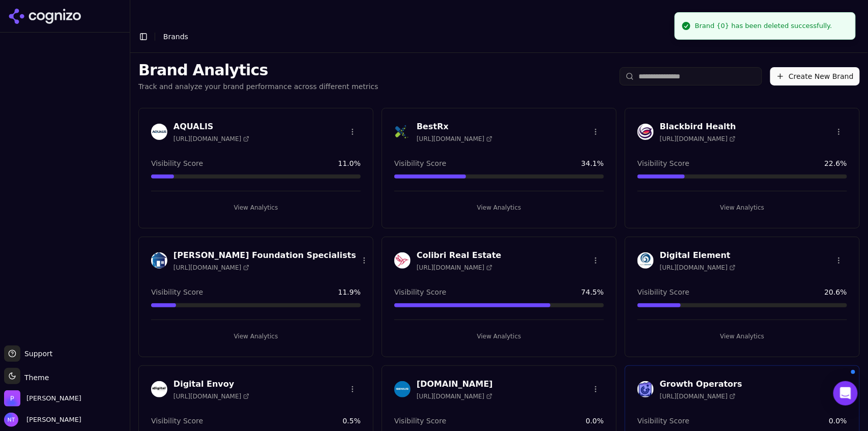  Describe the element at coordinates (646, 260) in the screenshot. I see `img: Digital Element` at that location.